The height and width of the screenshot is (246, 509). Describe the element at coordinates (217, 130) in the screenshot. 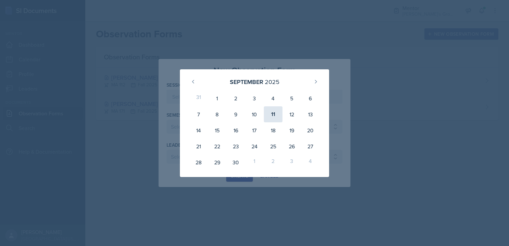

I see `div: 15` at that location.